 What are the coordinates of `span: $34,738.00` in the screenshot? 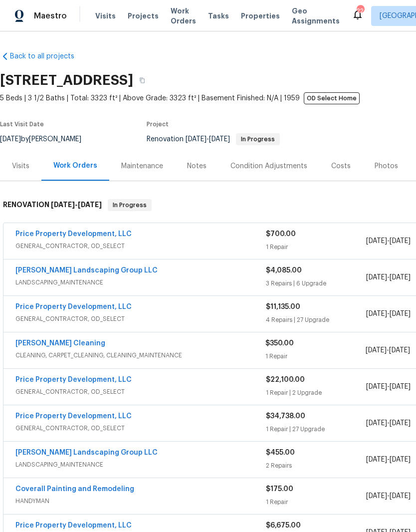 It's located at (286, 416).